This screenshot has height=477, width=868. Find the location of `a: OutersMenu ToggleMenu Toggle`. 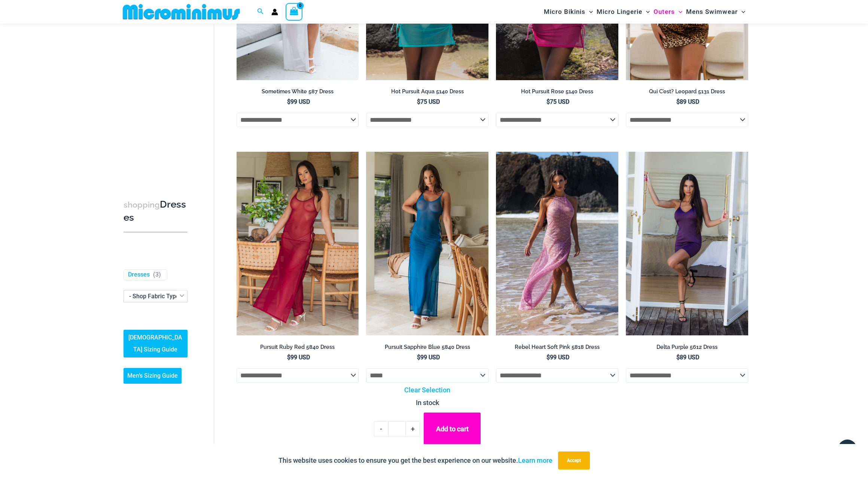

a: OutersMenu ToggleMenu Toggle is located at coordinates (668, 12).